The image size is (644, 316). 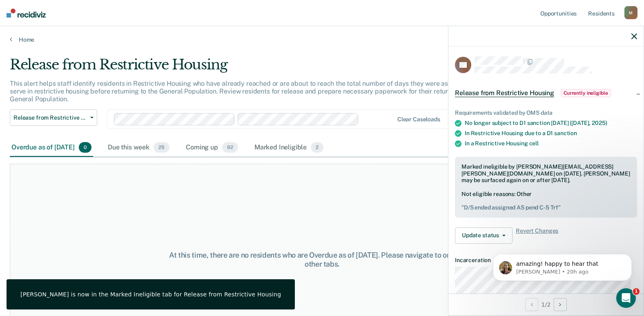 I want to click on span: 92, so click(x=230, y=147).